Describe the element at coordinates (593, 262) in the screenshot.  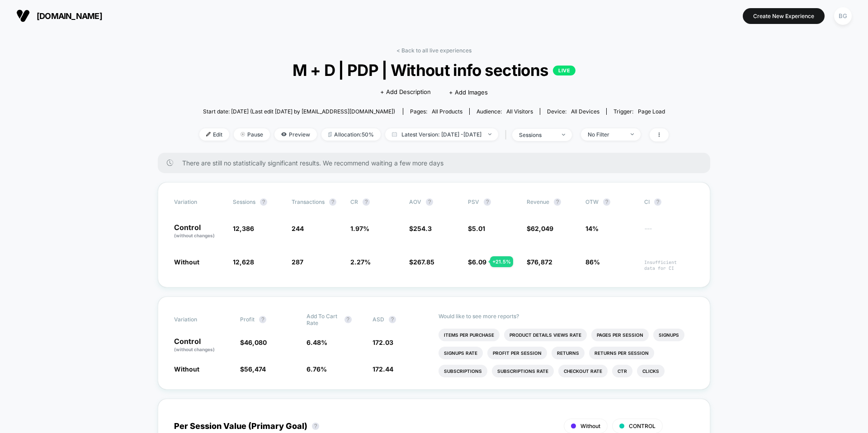
I see `span: 86%` at that location.